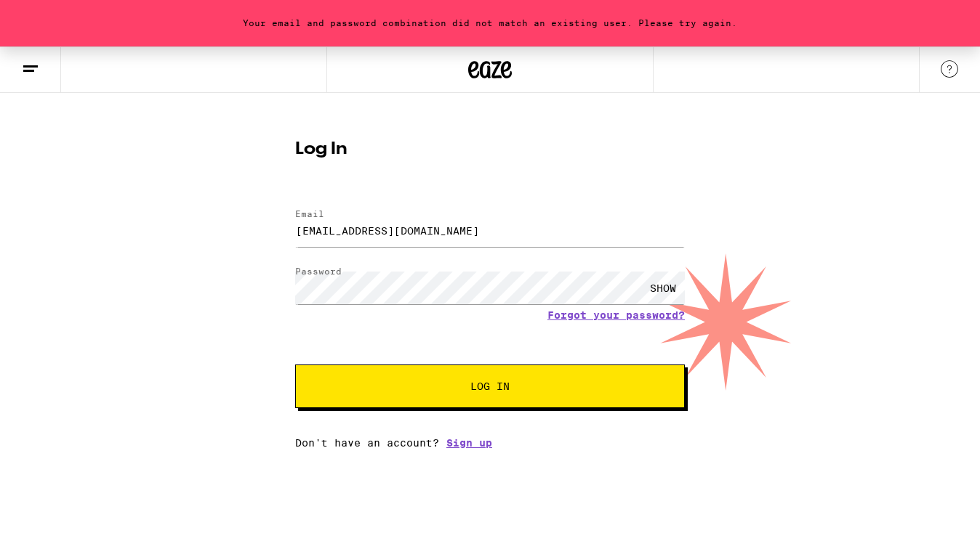  What do you see at coordinates (469, 443) in the screenshot?
I see `a: Sign up` at bounding box center [469, 443].